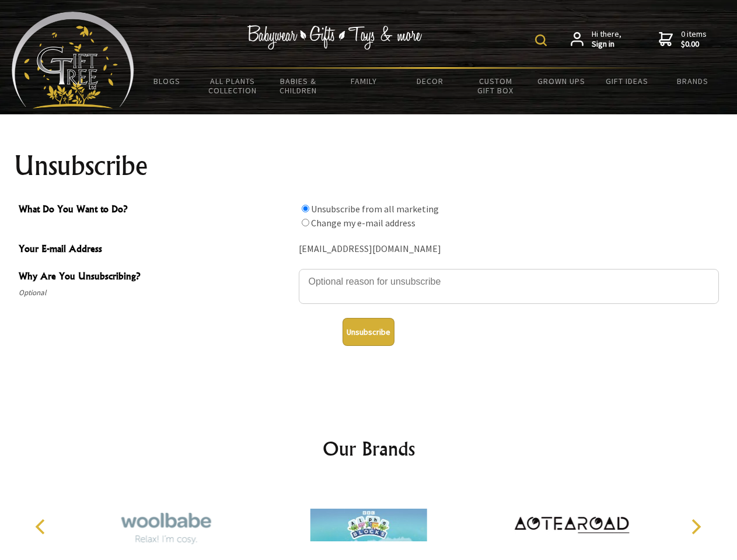  What do you see at coordinates (298, 86) in the screenshot?
I see `a: Babies & Children` at bounding box center [298, 86].